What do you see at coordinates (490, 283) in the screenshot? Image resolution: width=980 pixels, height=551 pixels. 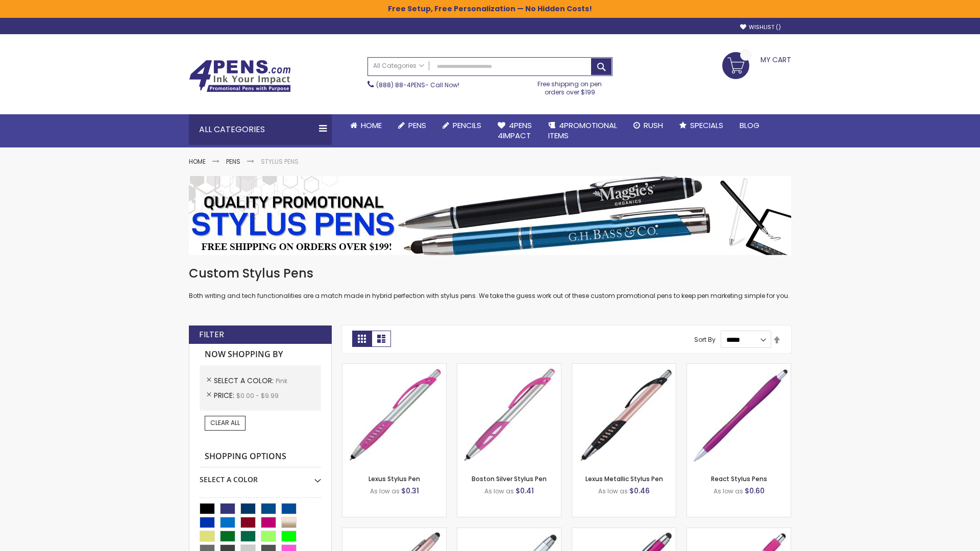 I see `div: Both writing and tech functionalities are a match made in hybrid perfection with stylus pens. We ...` at bounding box center [490, 283].